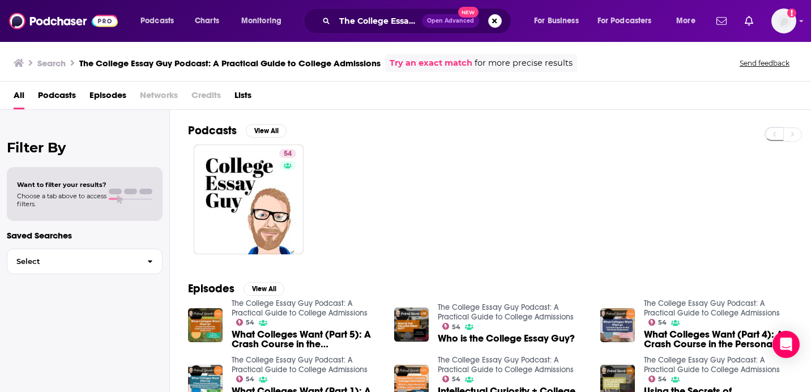 The image size is (811, 392). Describe the element at coordinates (212, 130) in the screenshot. I see `h2: Podcasts` at that location.